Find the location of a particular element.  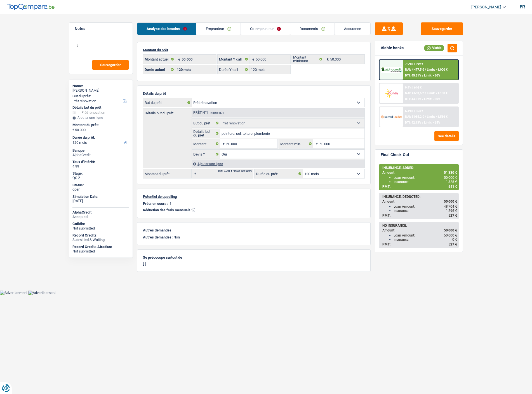

img: Cofidis is located at coordinates (391, 93).